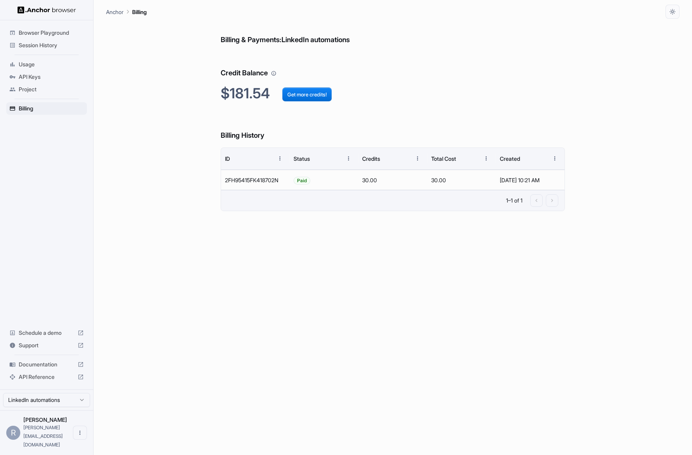 The width and height of the screenshot is (692, 455). I want to click on div: Billing, so click(46, 108).